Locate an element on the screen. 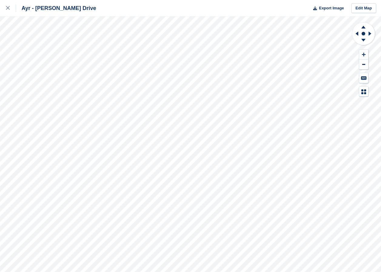  button: Zoom Out is located at coordinates (363, 64).